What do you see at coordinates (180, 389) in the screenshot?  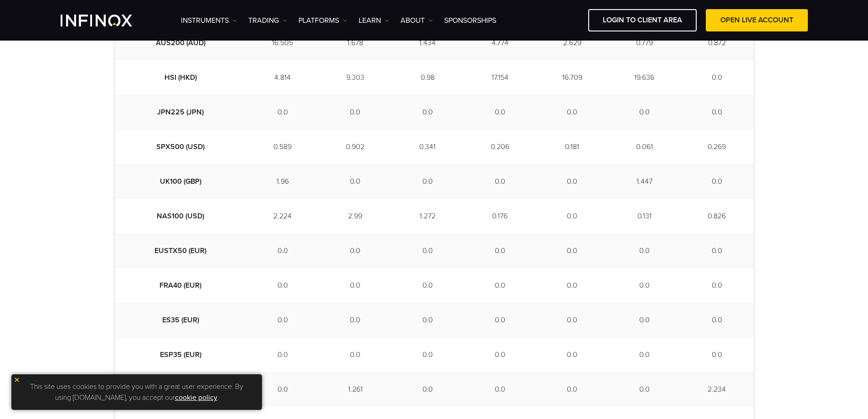 I see `td: CHINA50(USD)` at bounding box center [180, 389].